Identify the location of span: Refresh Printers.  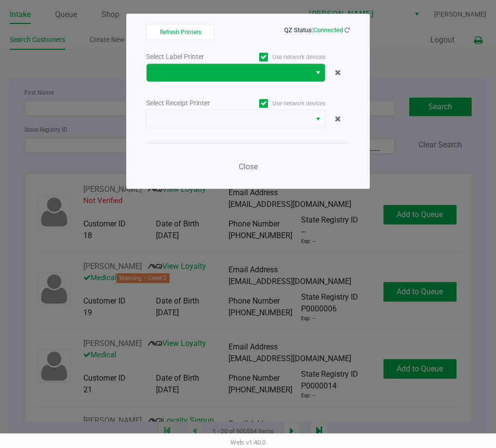
(181, 32).